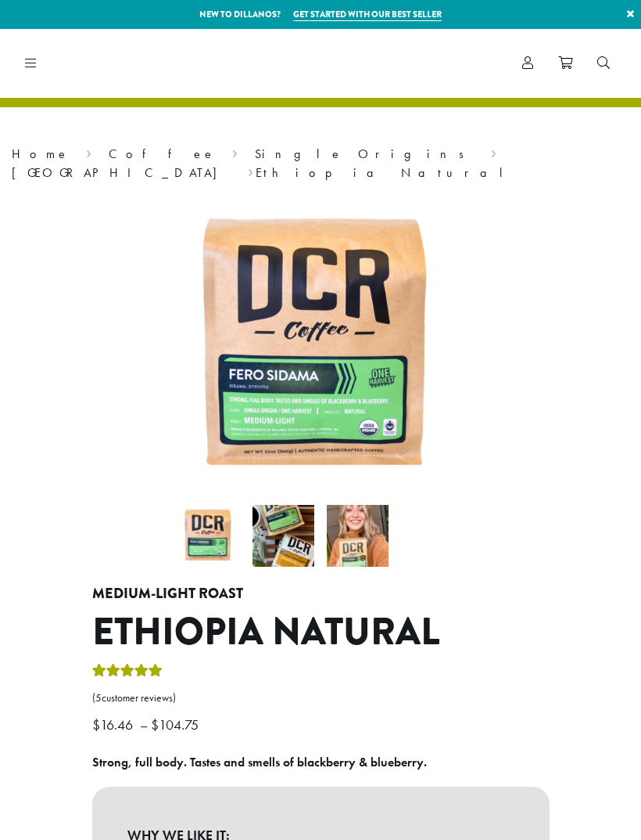 The image size is (641, 840). Describe the element at coordinates (283, 535) in the screenshot. I see `img: Ethiopia Natural - Image 2` at that location.